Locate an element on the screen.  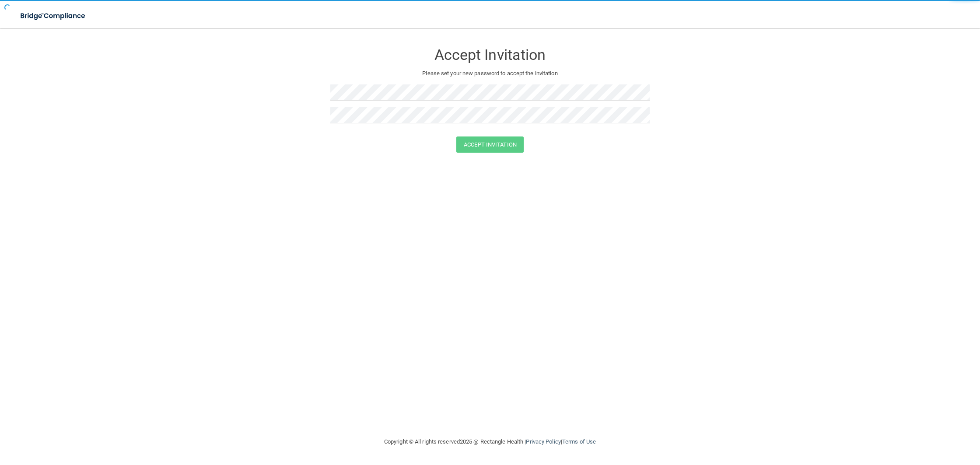
p: Please set your new password to accept the invitation is located at coordinates (490, 73).